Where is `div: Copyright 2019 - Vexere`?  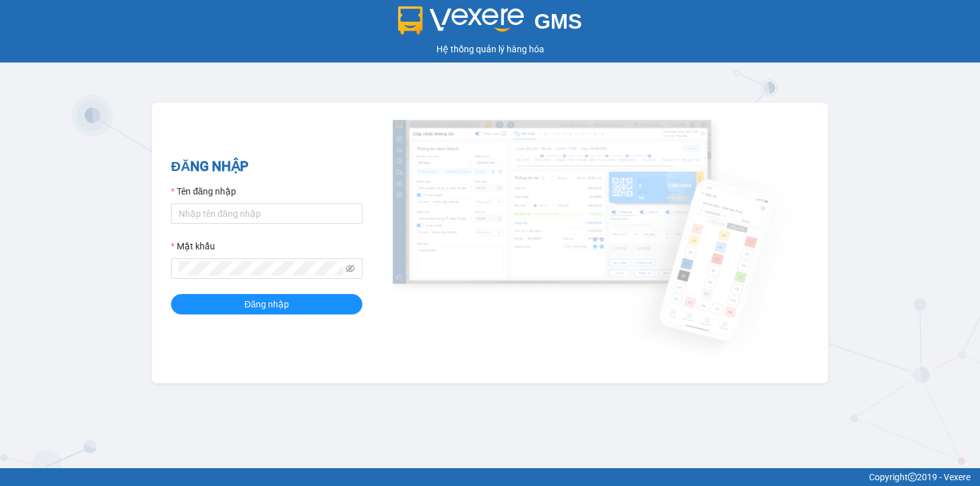
div: Copyright 2019 - Vexere is located at coordinates (490, 477).